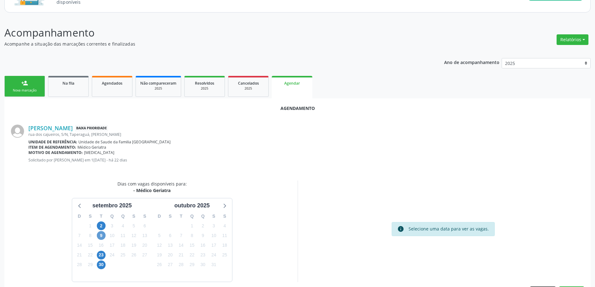  I want to click on span: segunda-feira, 15 de setembro de 2025, so click(90, 245).